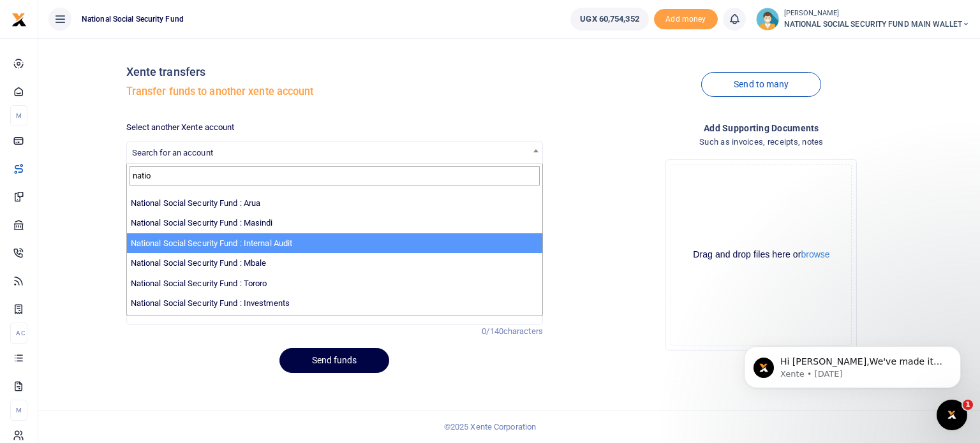 Image resolution: width=980 pixels, height=443 pixels. I want to click on span: National Social Security Fund, so click(132, 19).